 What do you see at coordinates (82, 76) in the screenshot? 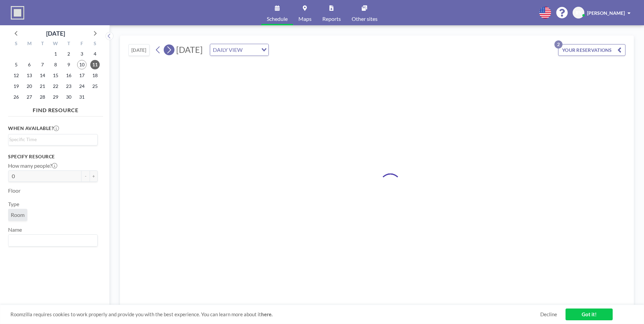
I see `span: Friday, October 17, 2025` at bounding box center [82, 76].